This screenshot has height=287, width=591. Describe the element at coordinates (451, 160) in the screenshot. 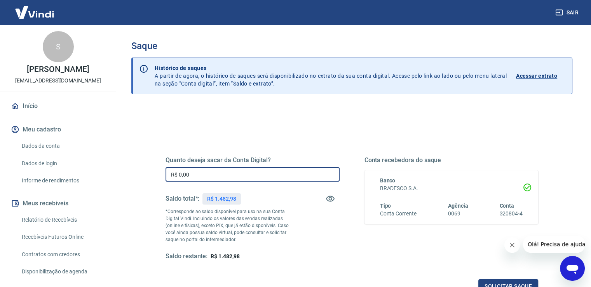

I see `h5: Conta recebedora do saque` at that location.